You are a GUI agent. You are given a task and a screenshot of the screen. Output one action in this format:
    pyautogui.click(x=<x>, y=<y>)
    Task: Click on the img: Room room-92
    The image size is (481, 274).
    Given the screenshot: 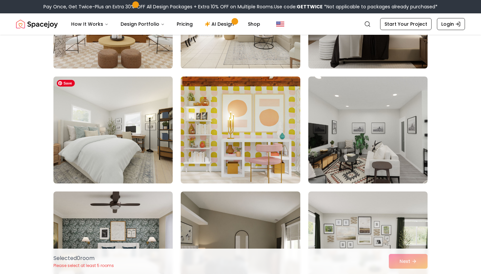 What is the action you would take?
    pyautogui.click(x=240, y=130)
    